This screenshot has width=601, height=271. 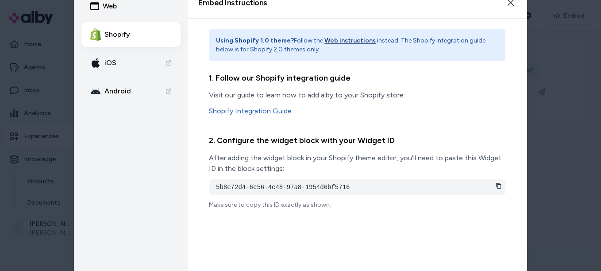 What do you see at coordinates (96, 91) in the screenshot?
I see `img: android` at bounding box center [96, 91].